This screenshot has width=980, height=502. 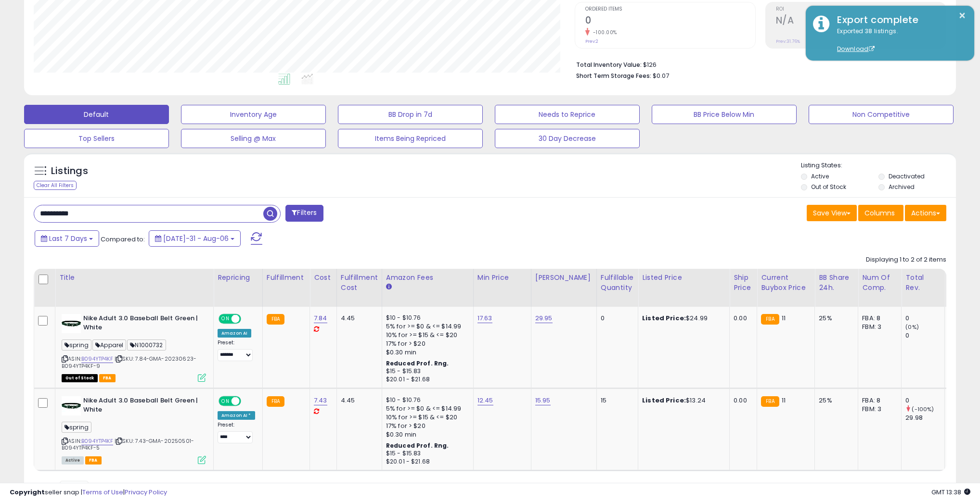 I want to click on img: 31x8Ks8SFzL._SL40_.jpg, so click(x=71, y=324).